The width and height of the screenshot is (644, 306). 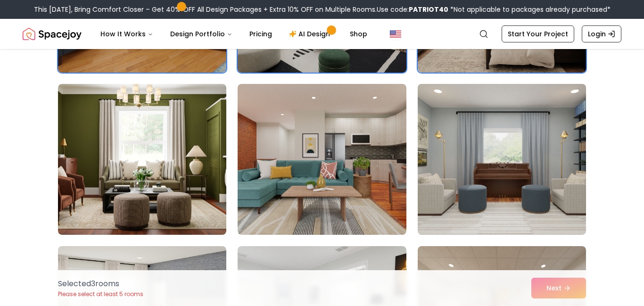 I want to click on a: Spacejoy, so click(x=52, y=34).